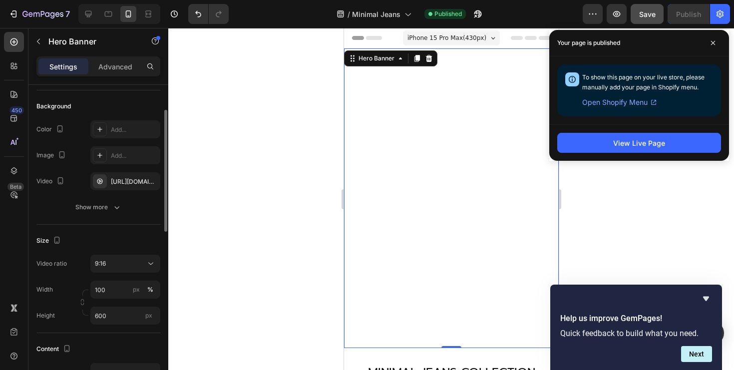 Image resolution: width=734 pixels, height=370 pixels. What do you see at coordinates (51, 264) in the screenshot?
I see `div: Video ratio` at bounding box center [51, 264].